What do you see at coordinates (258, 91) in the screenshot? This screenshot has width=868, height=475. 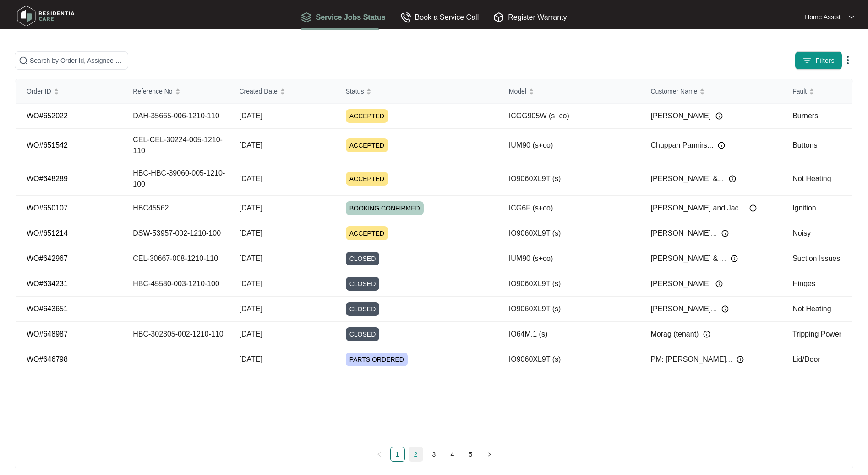 I see `span: Created Date` at bounding box center [258, 91].